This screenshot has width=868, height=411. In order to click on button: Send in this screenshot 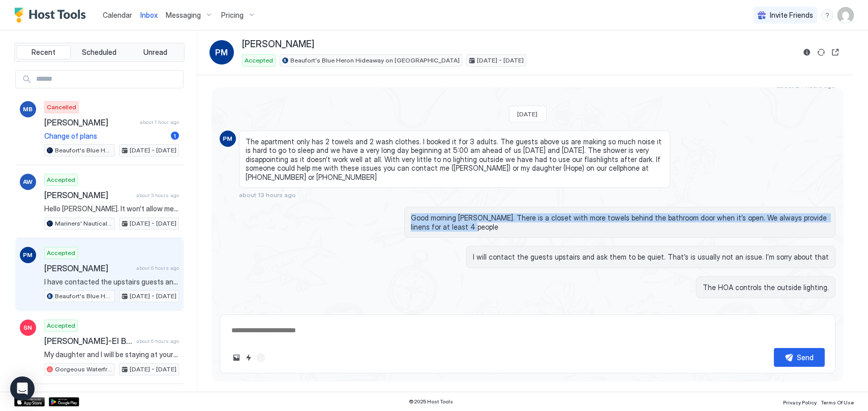, I will do `click(799, 357)`.